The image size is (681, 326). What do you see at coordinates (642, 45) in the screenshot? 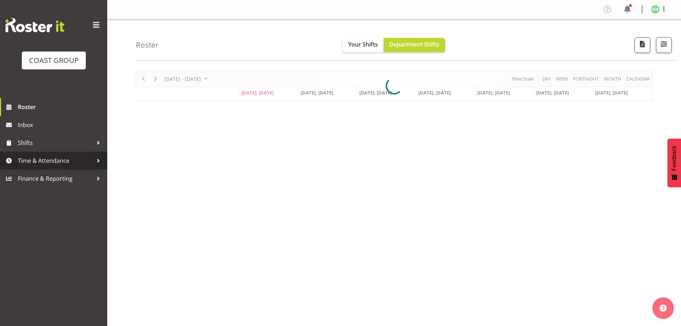
I see `button: Download a PDF of the roster according to the set date range.` at bounding box center [642, 45].